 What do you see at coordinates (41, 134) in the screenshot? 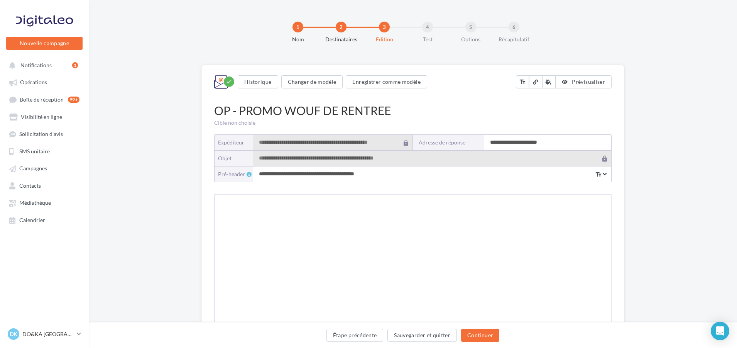
I see `span: Sollicitation d'avis` at bounding box center [41, 134].